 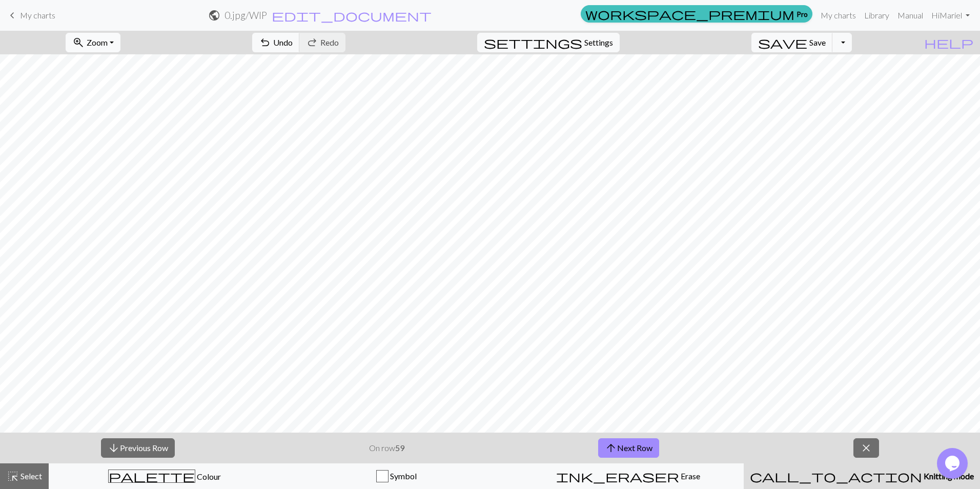 I want to click on span: Erase, so click(x=689, y=476).